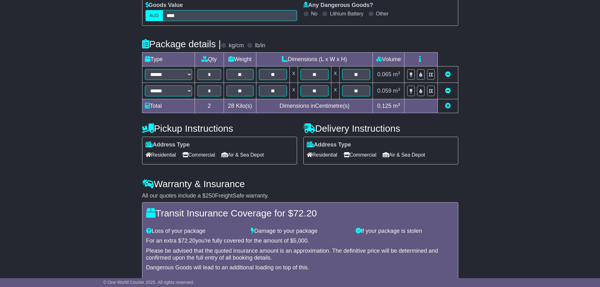  I want to click on h4: Package details |, so click(181, 44).